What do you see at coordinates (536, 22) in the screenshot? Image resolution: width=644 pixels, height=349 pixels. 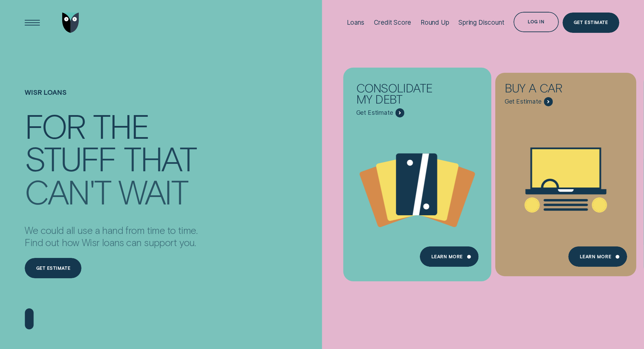 I see `button: Log in` at bounding box center [536, 22].